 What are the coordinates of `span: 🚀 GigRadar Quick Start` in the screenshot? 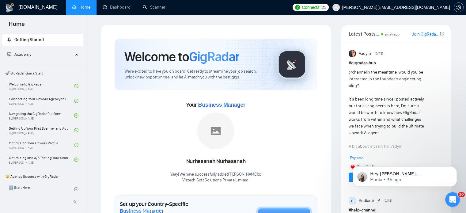 It's located at (43, 73).